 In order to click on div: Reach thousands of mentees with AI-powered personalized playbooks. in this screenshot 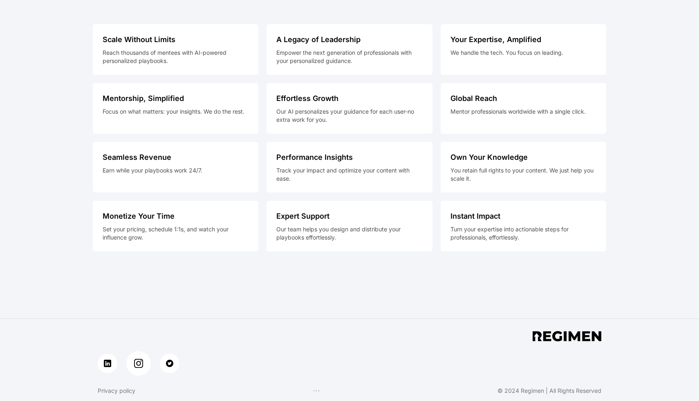, I will do `click(175, 57)`.